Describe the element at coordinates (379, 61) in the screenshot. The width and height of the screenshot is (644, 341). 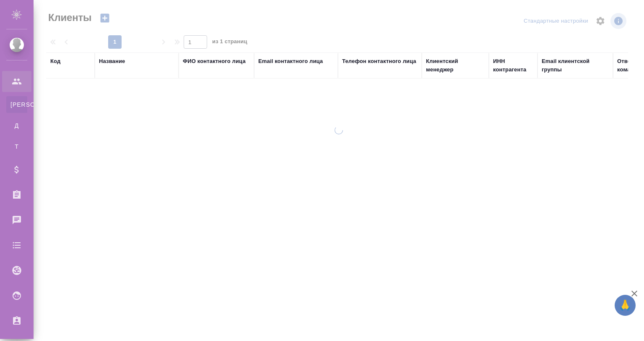
I see `div: Телефон контактного лица` at that location.